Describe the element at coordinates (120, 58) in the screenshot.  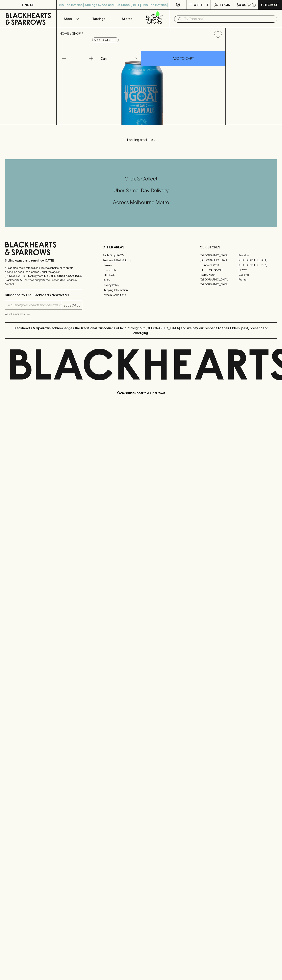
I see `div: Can` at that location.